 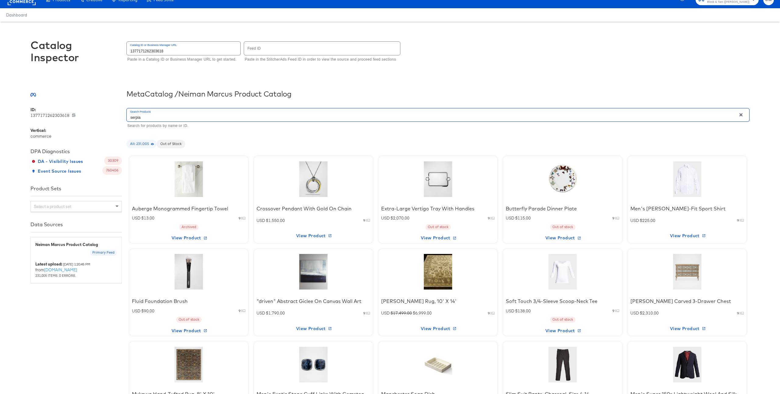 I want to click on span: $1,550.00, so click(x=275, y=220).